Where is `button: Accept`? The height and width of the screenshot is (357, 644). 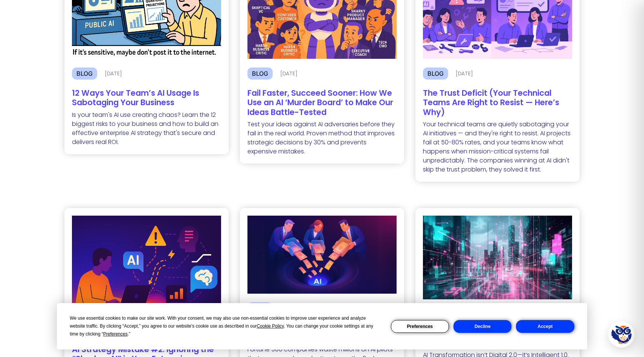 button: Accept is located at coordinates (545, 326).